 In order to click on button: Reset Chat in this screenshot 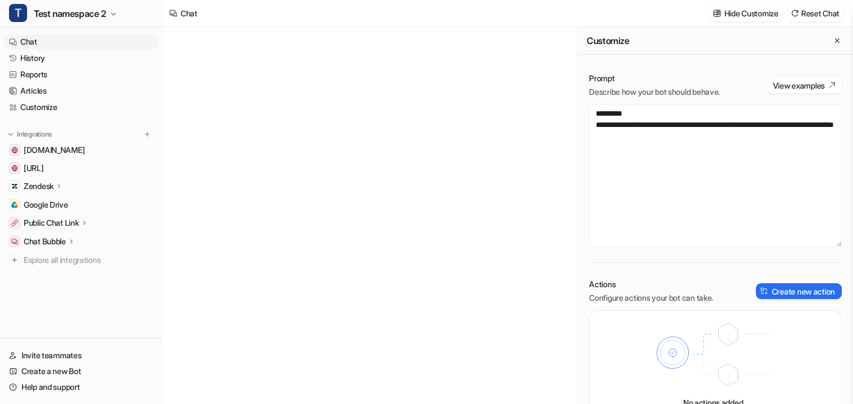, I will do `click(816, 13)`.